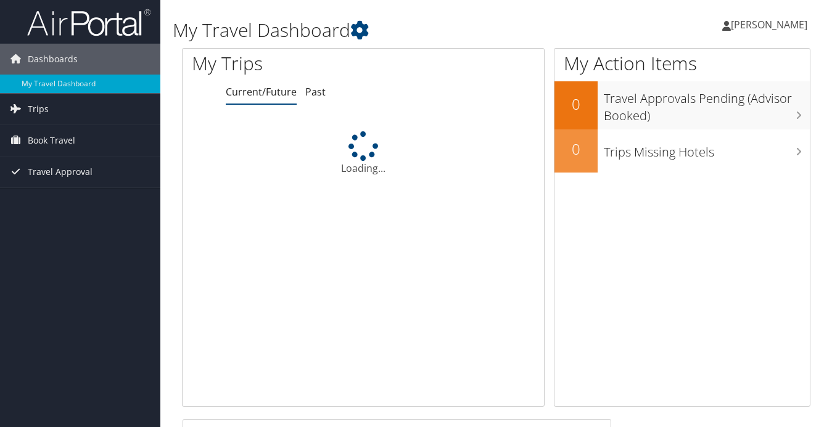 The width and height of the screenshot is (832, 427). I want to click on h1: My Travel Dashboard, so click(388, 30).